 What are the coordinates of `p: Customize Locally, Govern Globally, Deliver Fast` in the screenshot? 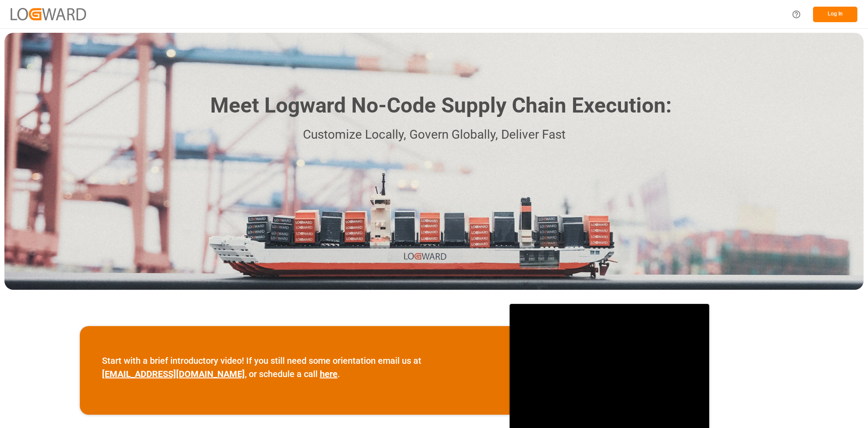 It's located at (434, 135).